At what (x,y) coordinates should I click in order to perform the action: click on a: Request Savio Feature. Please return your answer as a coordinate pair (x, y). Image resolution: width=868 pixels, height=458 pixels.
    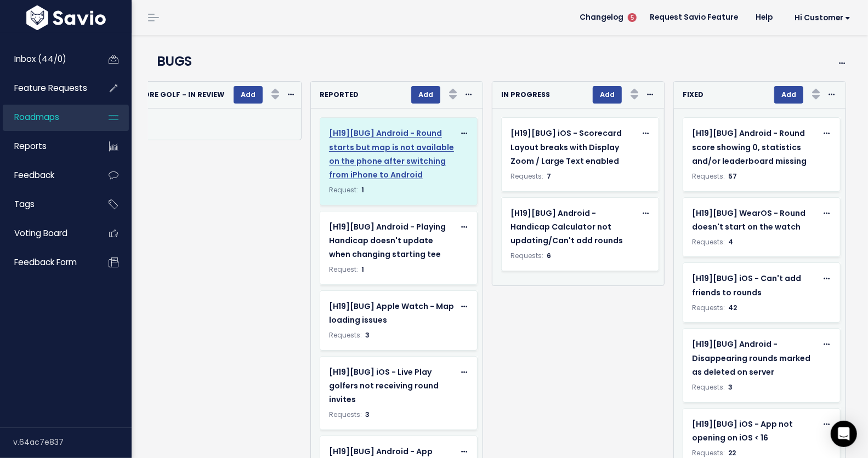
    Looking at the image, I should click on (693, 18).